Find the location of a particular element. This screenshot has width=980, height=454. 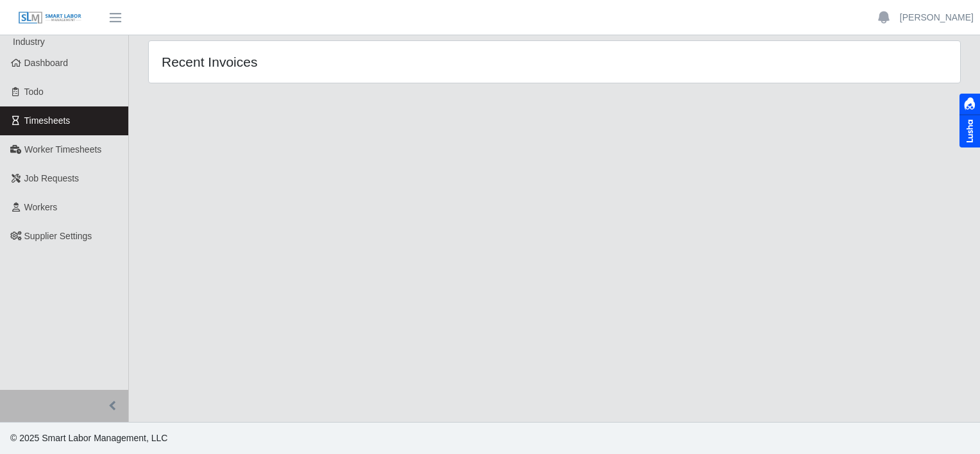

span: Timesheets is located at coordinates (48, 121).